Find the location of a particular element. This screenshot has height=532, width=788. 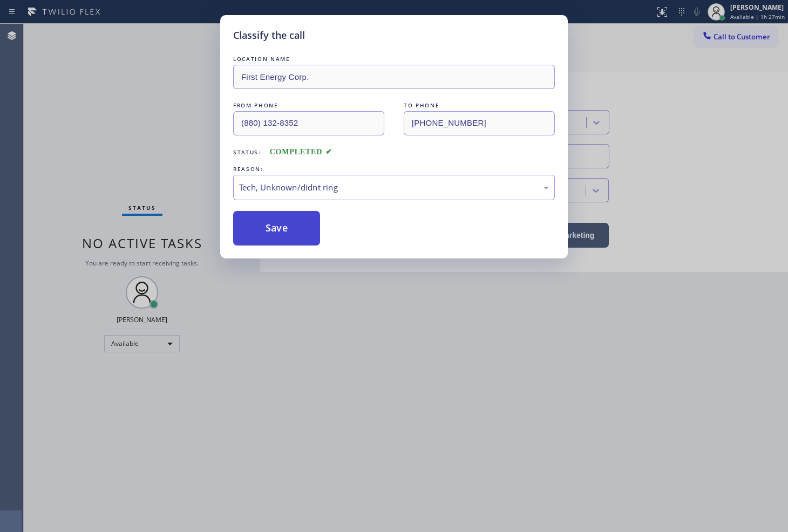

input: To phone is located at coordinates (480, 123).